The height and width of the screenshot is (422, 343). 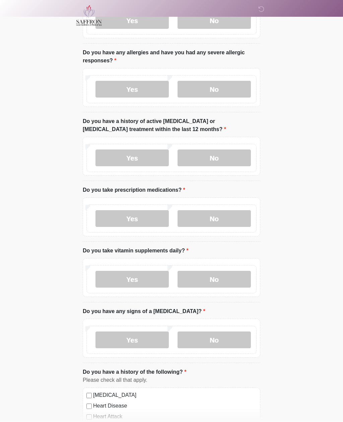 What do you see at coordinates (172, 57) in the screenshot?
I see `label: Do you have any allergies and have you had any severe allergic responses?` at bounding box center [172, 57].